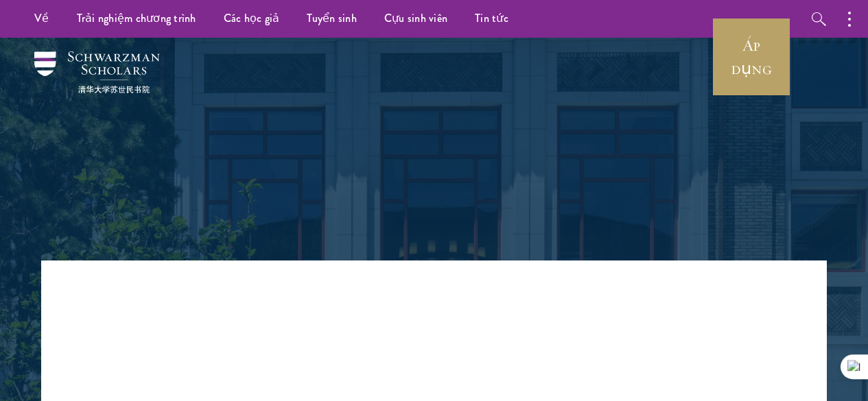  I want to click on font: Cựu sinh viên, so click(416, 18).